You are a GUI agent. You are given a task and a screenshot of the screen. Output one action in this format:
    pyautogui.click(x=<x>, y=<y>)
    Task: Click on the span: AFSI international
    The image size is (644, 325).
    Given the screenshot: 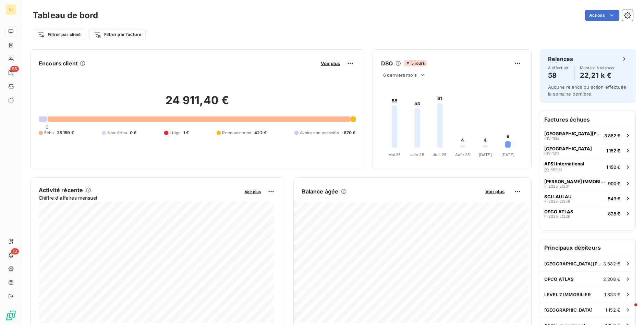 What is the action you would take?
    pyautogui.click(x=564, y=164)
    